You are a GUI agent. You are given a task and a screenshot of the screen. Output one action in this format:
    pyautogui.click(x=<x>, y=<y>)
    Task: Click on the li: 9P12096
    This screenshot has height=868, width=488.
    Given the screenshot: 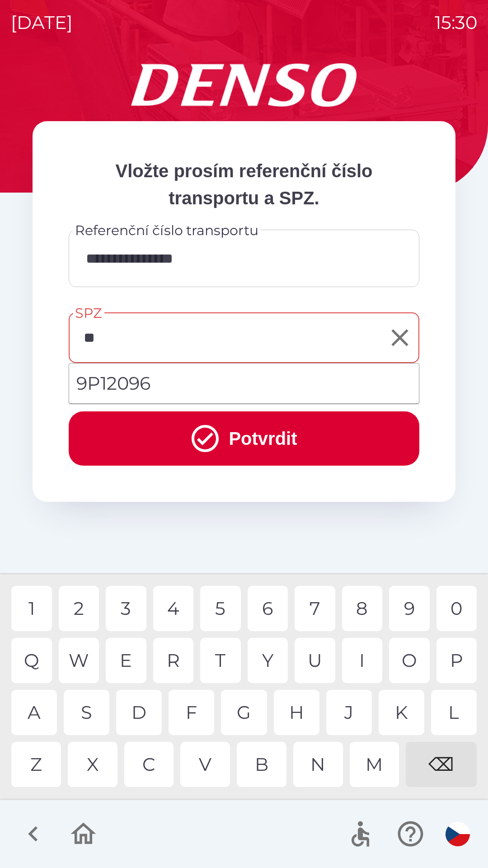 What is the action you would take?
    pyautogui.click(x=244, y=383)
    